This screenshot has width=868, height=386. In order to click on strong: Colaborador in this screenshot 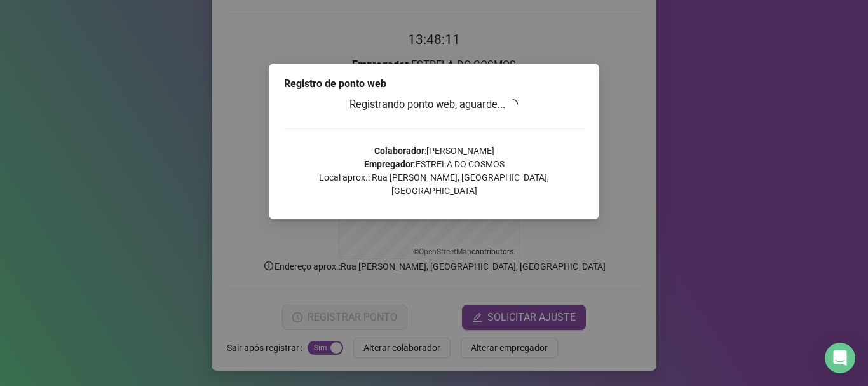, I will do `click(399, 151)`.